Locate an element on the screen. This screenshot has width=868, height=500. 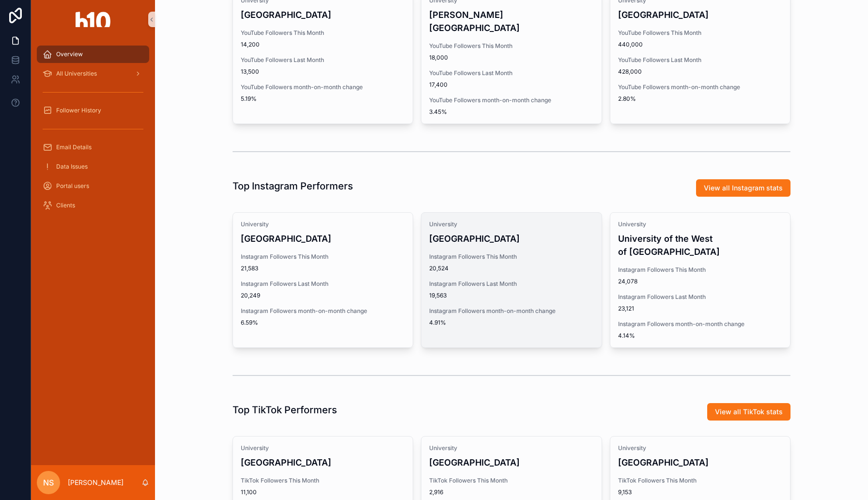
span: 19,563 is located at coordinates (511, 295).